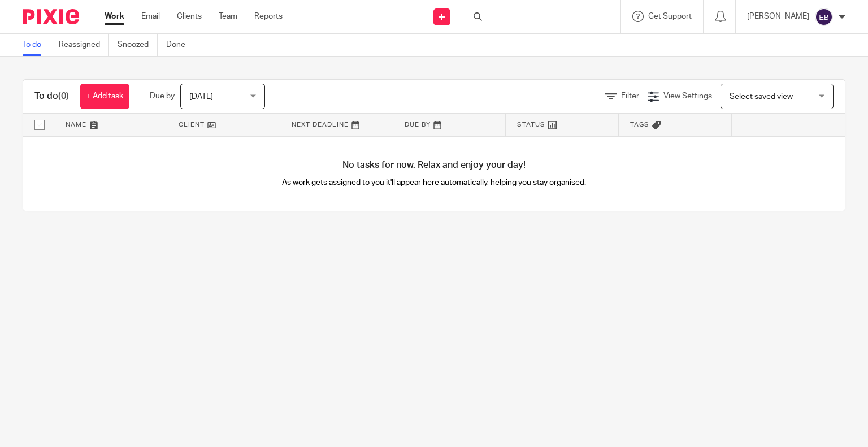  What do you see at coordinates (150, 17) in the screenshot?
I see `a: Email` at bounding box center [150, 17].